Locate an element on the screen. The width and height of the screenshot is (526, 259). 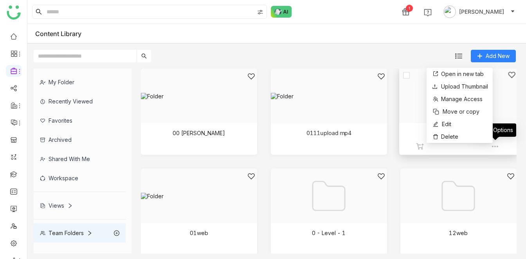
span: Edit is located at coordinates (447, 124).